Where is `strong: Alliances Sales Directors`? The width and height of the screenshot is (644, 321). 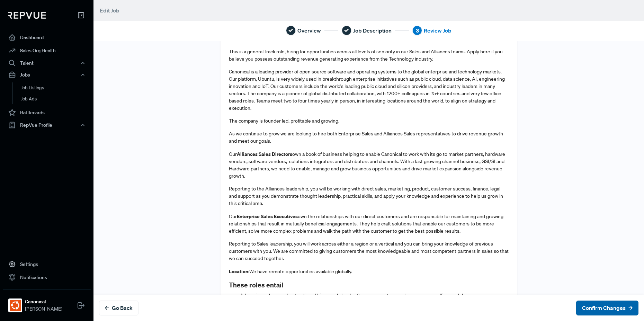 strong: Alliances Sales Directors is located at coordinates (265, 154).